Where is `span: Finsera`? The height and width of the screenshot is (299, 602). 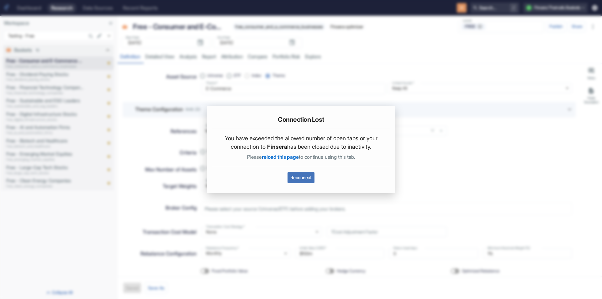 span: Finsera is located at coordinates (277, 146).